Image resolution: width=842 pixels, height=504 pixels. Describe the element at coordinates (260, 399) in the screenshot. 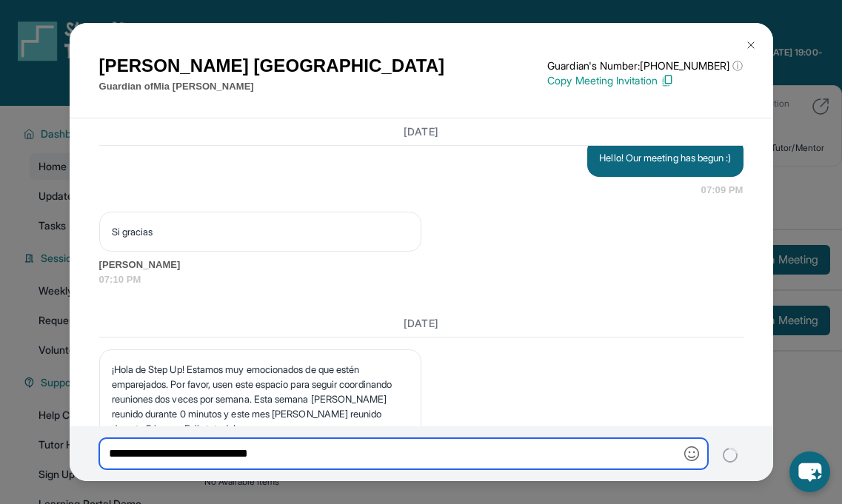

I see `p: ¡Hola de Step Up! Estamos muy emocionados de que estén emparejados. Por favor, usen este espacio ...` at that location.